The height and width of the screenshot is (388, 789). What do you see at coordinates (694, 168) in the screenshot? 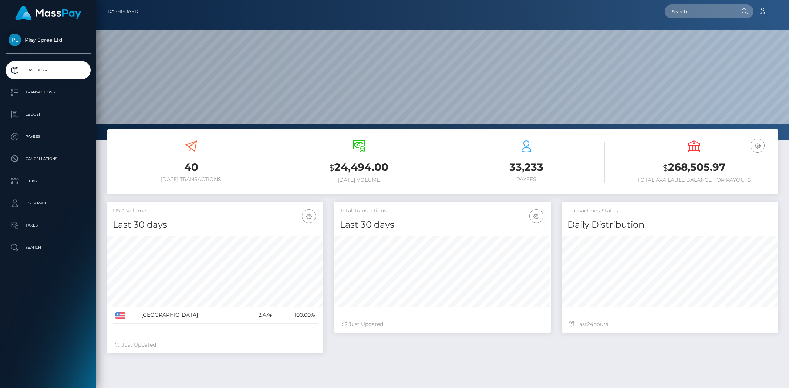
I see `h3: 268,505.97` at bounding box center [694, 168].